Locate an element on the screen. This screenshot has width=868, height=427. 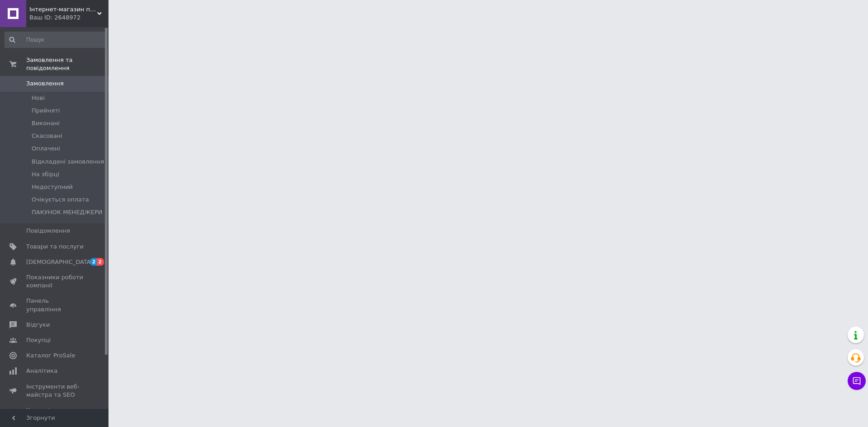
span: Панель управління is located at coordinates (55, 305).